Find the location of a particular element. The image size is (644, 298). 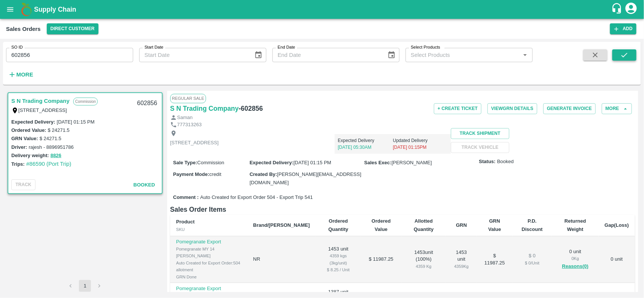

td: 1453 unit is located at coordinates (338, 260).